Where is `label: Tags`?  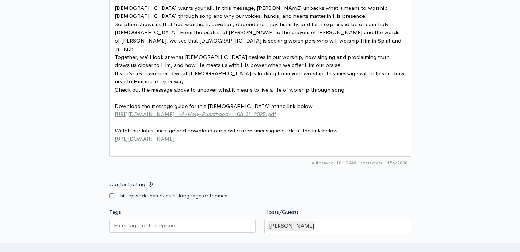 label: Tags is located at coordinates (115, 212).